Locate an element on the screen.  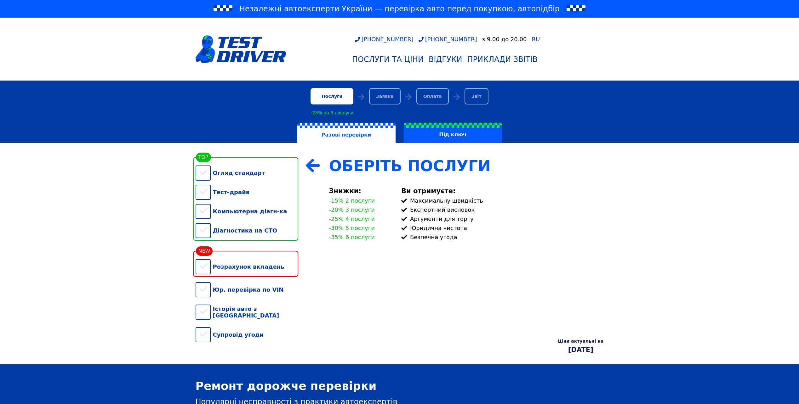
div: Послуги is located at coordinates (332, 96).